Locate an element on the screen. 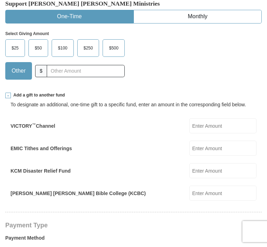 The height and width of the screenshot is (247, 267). input: Other Amount is located at coordinates (86, 71).